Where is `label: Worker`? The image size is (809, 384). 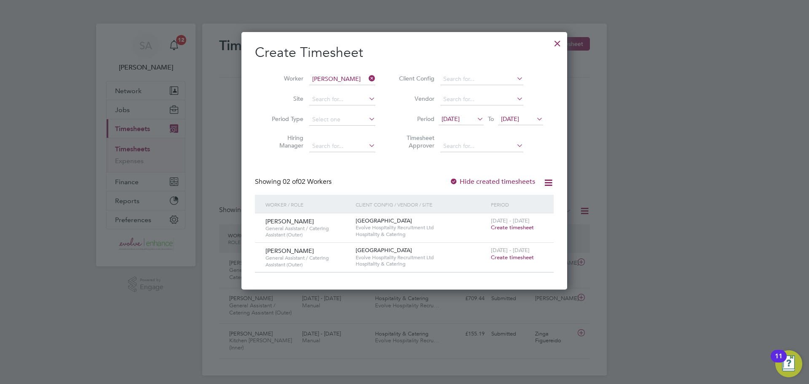
label: Worker is located at coordinates (284, 78).